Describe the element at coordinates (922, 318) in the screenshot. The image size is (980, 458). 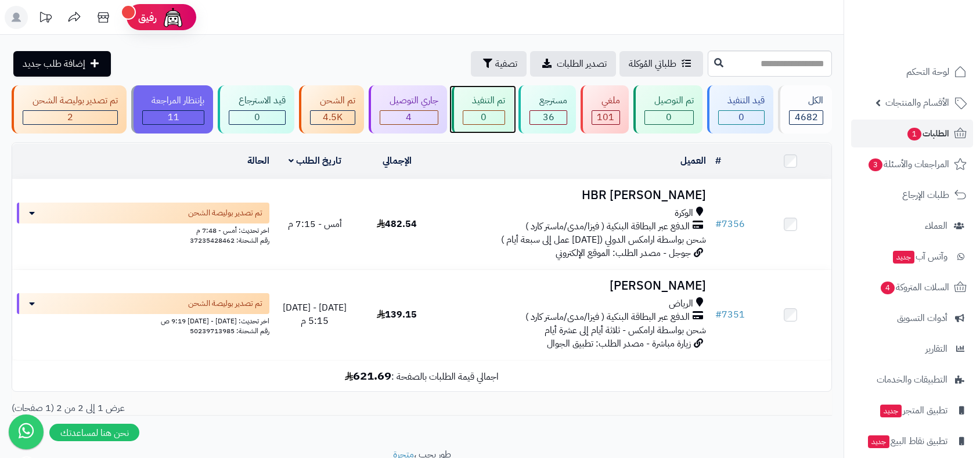
I see `span: أدوات التسويق` at that location.